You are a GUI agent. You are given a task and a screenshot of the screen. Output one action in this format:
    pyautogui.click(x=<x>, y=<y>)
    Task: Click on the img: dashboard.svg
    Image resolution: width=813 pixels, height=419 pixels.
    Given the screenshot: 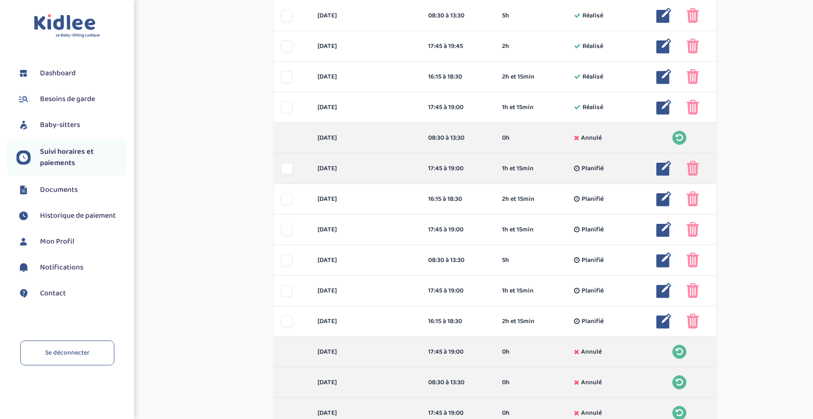 What is the action you would take?
    pyautogui.click(x=24, y=73)
    